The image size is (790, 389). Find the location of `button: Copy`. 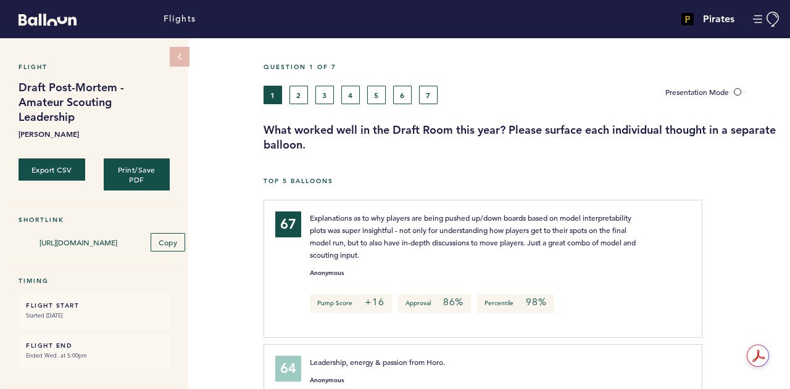

button: Copy is located at coordinates (168, 243).